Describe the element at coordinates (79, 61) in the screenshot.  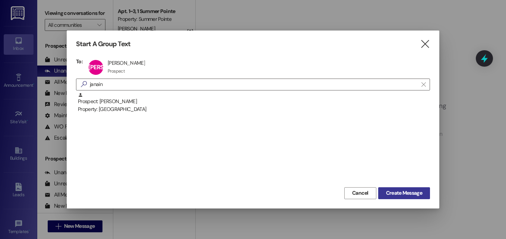
I see `h3: To:` at that location.